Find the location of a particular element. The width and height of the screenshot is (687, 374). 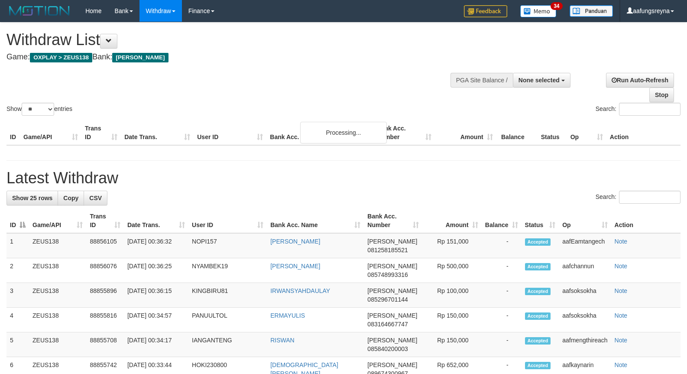

th: Bank Acc. Number: activate to sort column ascending is located at coordinates (393, 220).